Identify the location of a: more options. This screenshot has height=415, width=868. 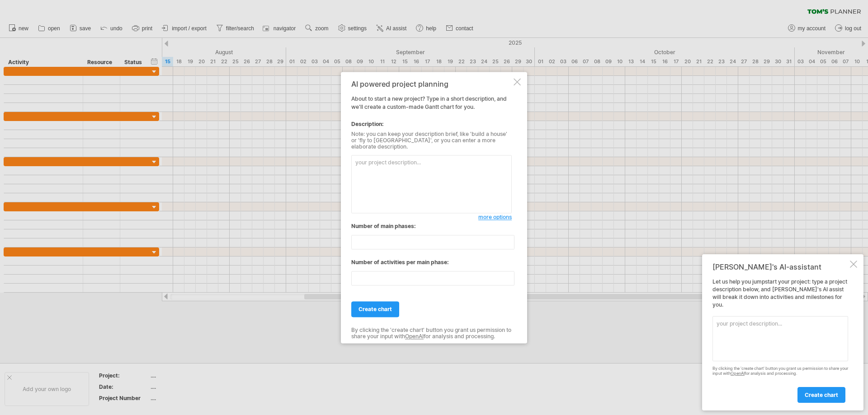
(495, 217).